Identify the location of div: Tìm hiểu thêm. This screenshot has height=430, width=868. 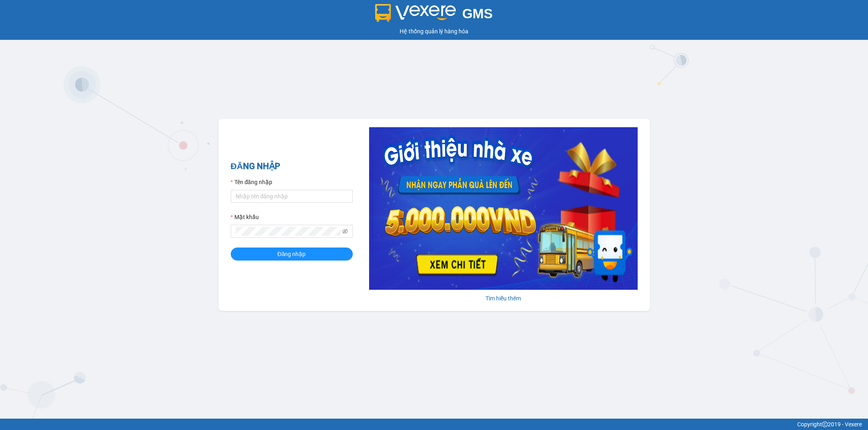
(503, 299).